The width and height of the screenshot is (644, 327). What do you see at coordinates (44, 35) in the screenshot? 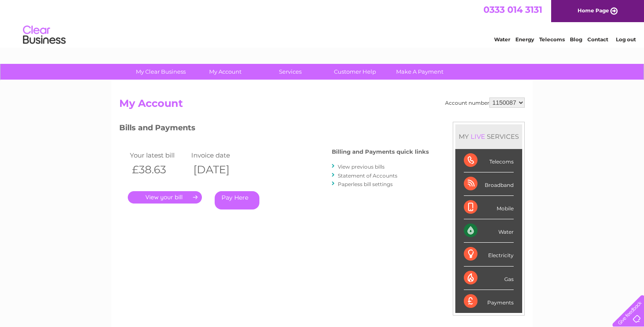
I see `img: logo.png` at bounding box center [44, 35].